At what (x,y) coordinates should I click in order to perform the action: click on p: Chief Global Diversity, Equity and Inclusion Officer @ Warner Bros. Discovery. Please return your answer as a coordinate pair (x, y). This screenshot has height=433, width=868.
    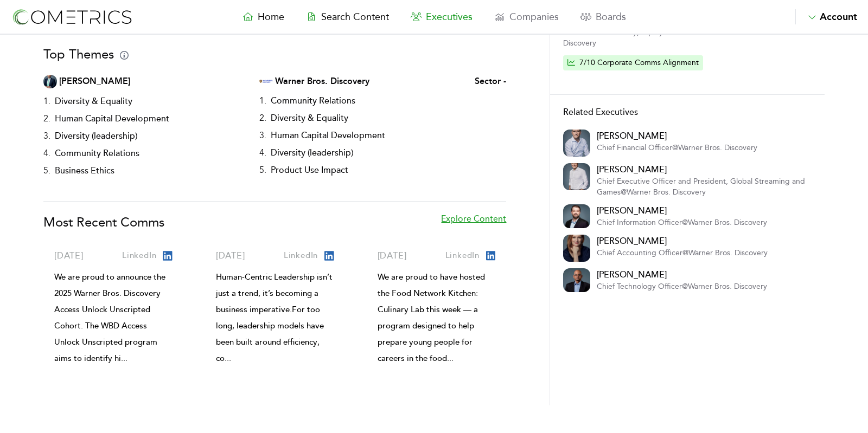
    Looking at the image, I should click on (687, 38).